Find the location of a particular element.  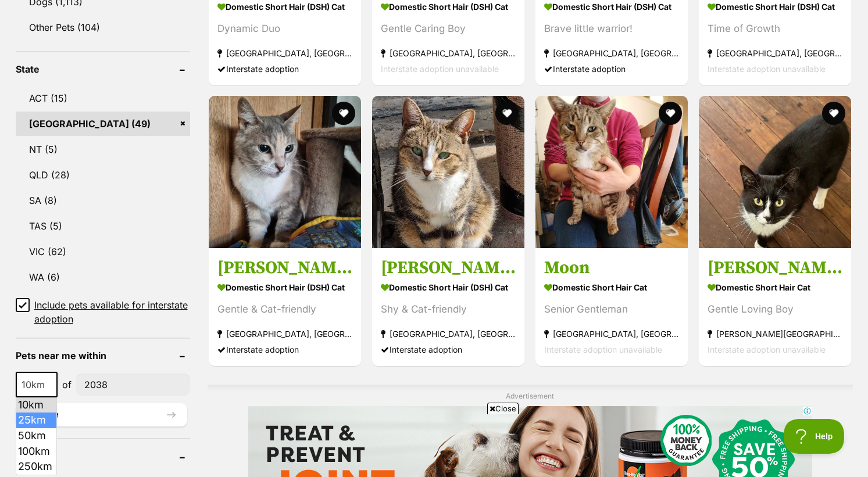

div: Gentle Caring Boy is located at coordinates (448, 28).